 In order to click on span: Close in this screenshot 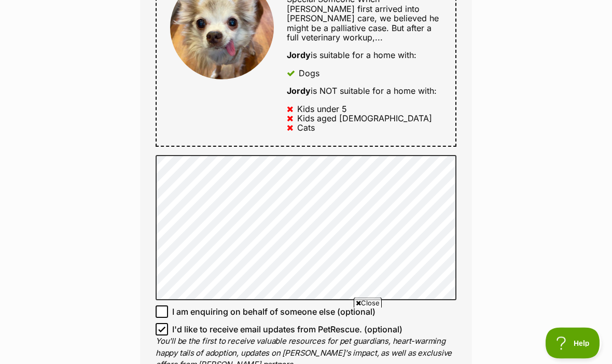, I will do `click(368, 303)`.